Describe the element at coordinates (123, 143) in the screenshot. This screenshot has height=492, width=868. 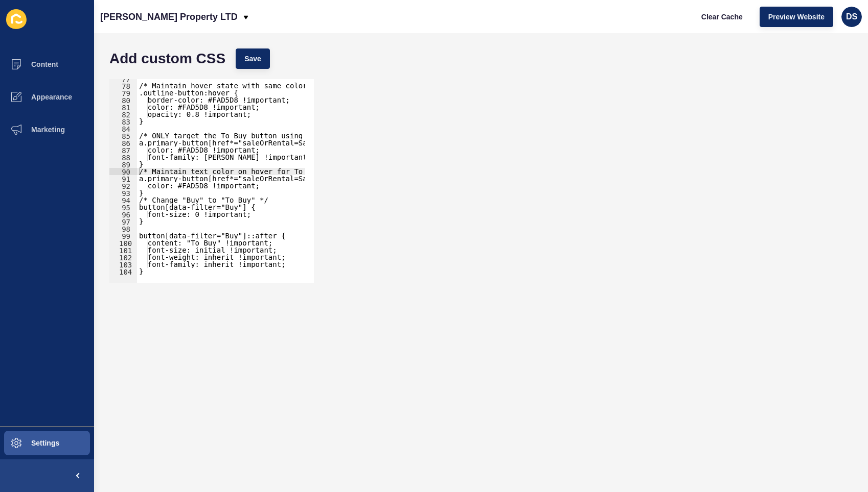
I see `div: 86` at that location.